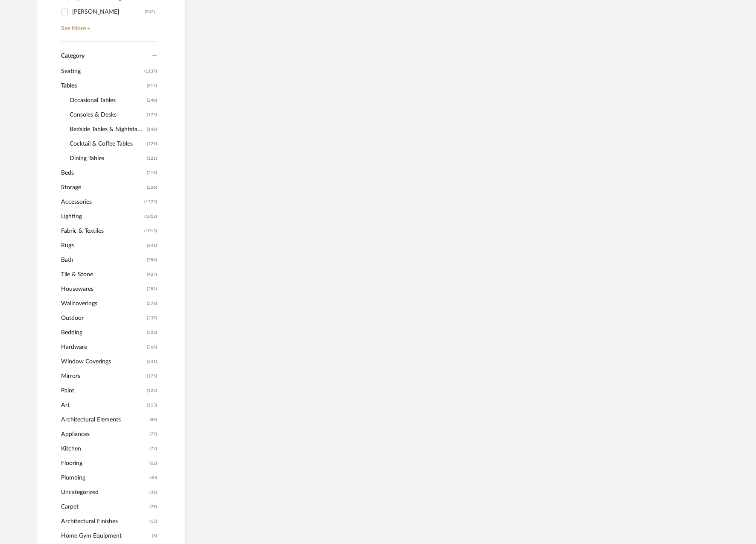 The image size is (756, 544). What do you see at coordinates (152, 129) in the screenshot?
I see `span: (146)` at bounding box center [152, 129].